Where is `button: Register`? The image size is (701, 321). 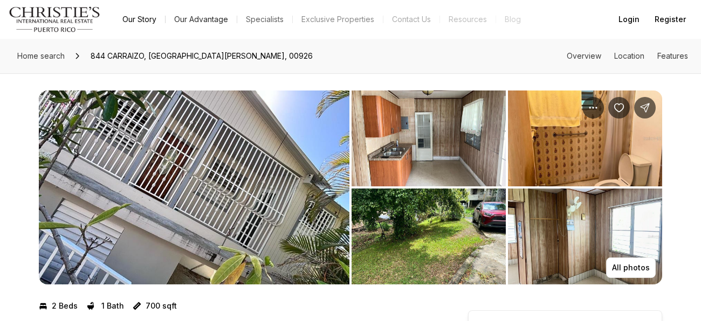 button: Register is located at coordinates (670, 19).